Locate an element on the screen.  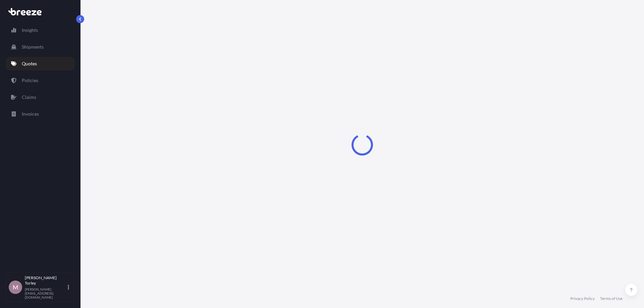
a: Insights is located at coordinates (40, 30).